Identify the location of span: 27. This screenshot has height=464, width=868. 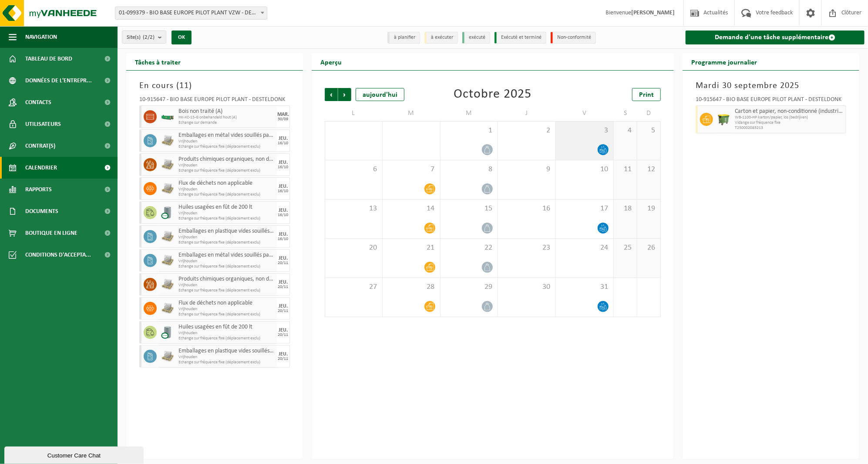
(353, 287).